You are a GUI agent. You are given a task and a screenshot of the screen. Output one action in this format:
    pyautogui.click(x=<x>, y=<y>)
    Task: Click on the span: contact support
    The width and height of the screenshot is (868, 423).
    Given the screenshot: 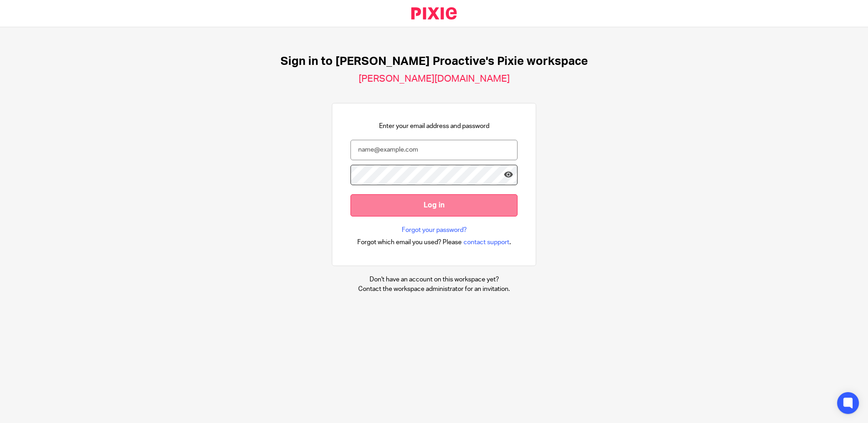 What is the action you would take?
    pyautogui.click(x=486, y=243)
    